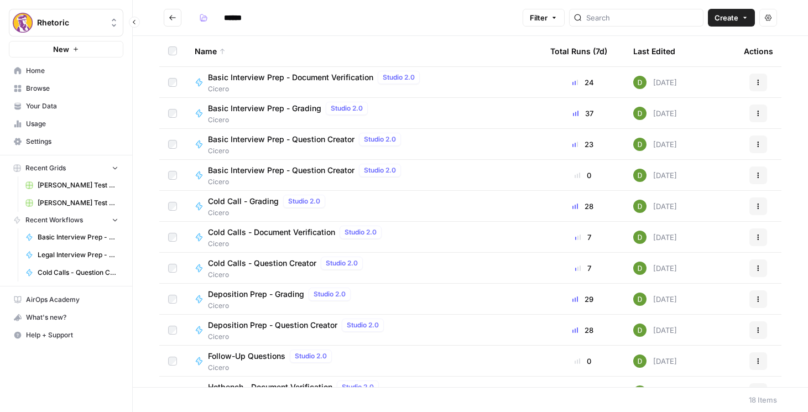 The height and width of the screenshot is (412, 808). What do you see at coordinates (66, 142) in the screenshot?
I see `a: Settings` at bounding box center [66, 142].